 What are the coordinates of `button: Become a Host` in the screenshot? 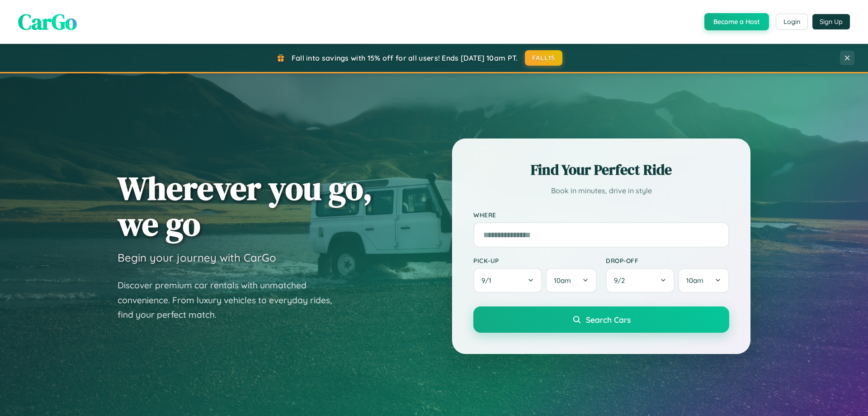 It's located at (736, 21).